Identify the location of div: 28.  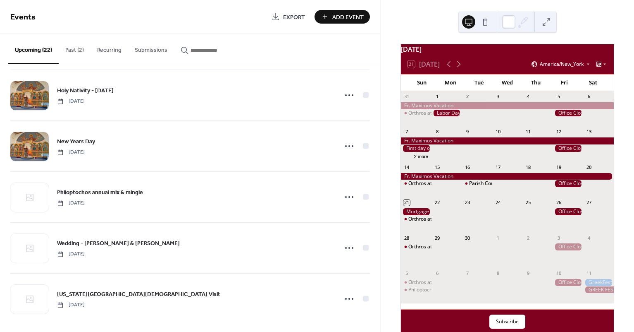
(407, 237).